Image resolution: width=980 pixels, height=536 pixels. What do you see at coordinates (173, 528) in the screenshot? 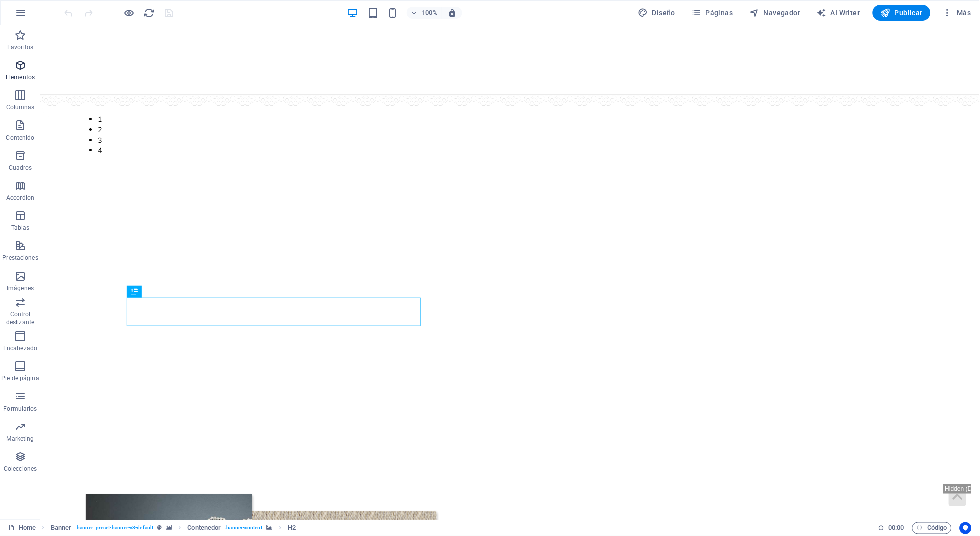
I see `nav: breadcrumb` at bounding box center [173, 528].